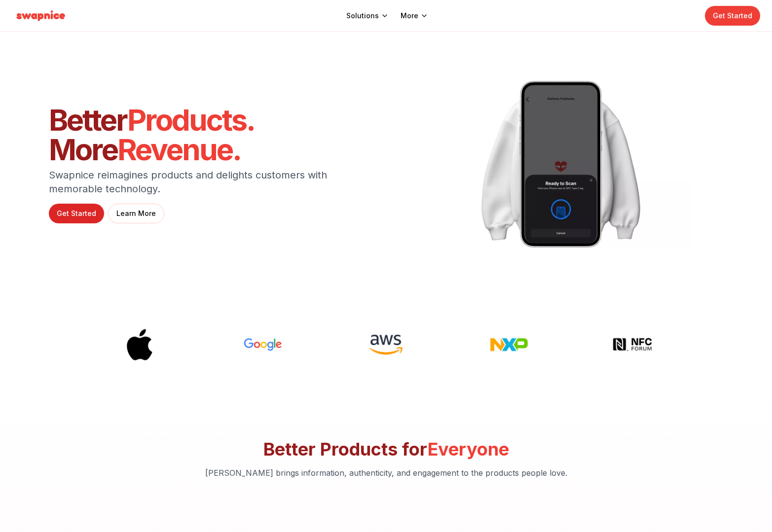  Describe the element at coordinates (386, 345) in the screenshot. I see `img: AWS` at that location.